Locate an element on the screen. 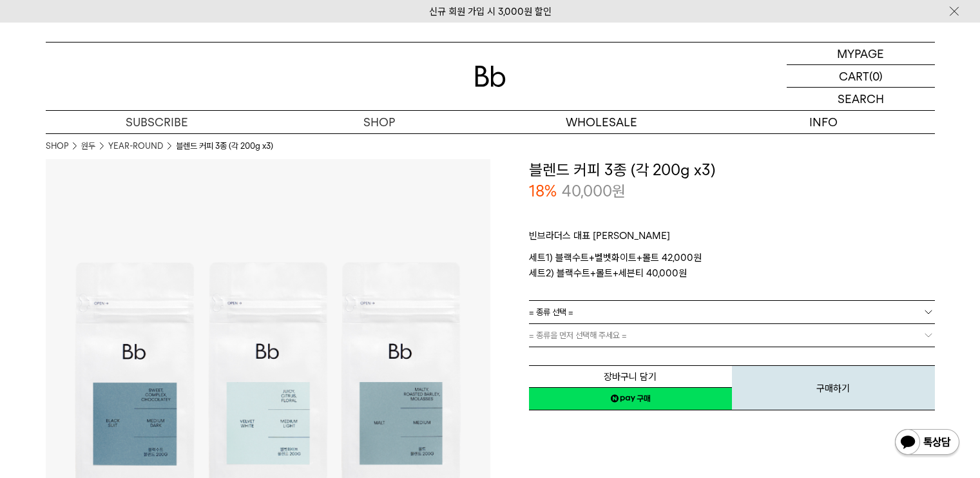 The image size is (980, 478). button: 장바구니 담기 is located at coordinates (630, 377).